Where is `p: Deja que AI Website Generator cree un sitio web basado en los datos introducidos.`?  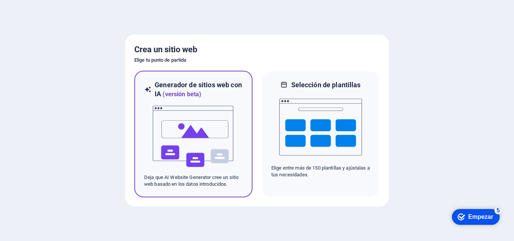 p: Deja que AI Website Generator cree un sitio web basado en los datos introducidos. is located at coordinates (193, 181).